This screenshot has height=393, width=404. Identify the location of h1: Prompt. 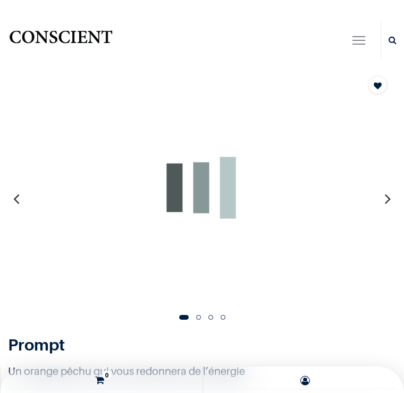
(173, 345).